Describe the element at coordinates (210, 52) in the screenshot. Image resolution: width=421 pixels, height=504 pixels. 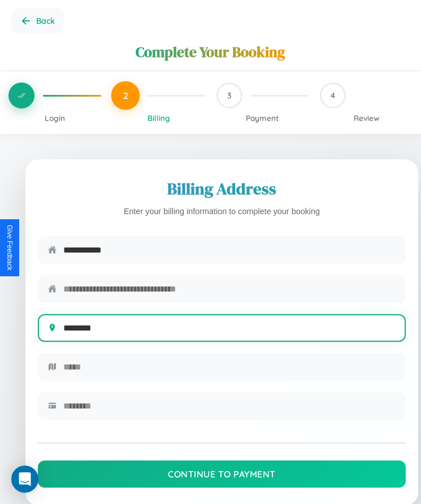
I see `h1: Complete Your Booking` at that location.